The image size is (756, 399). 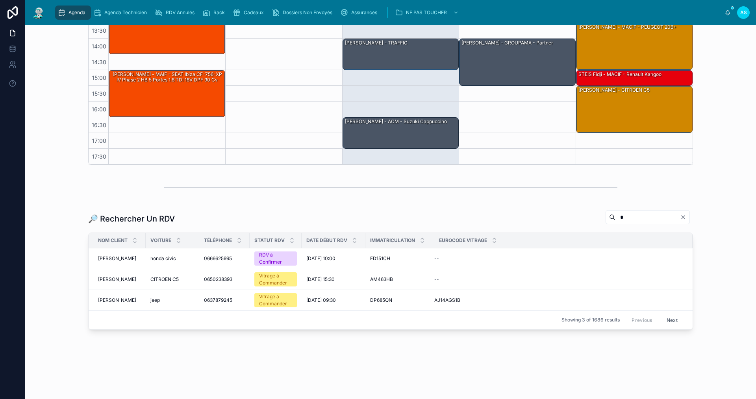 I want to click on a: RDV à Confirmer, so click(x=276, y=259).